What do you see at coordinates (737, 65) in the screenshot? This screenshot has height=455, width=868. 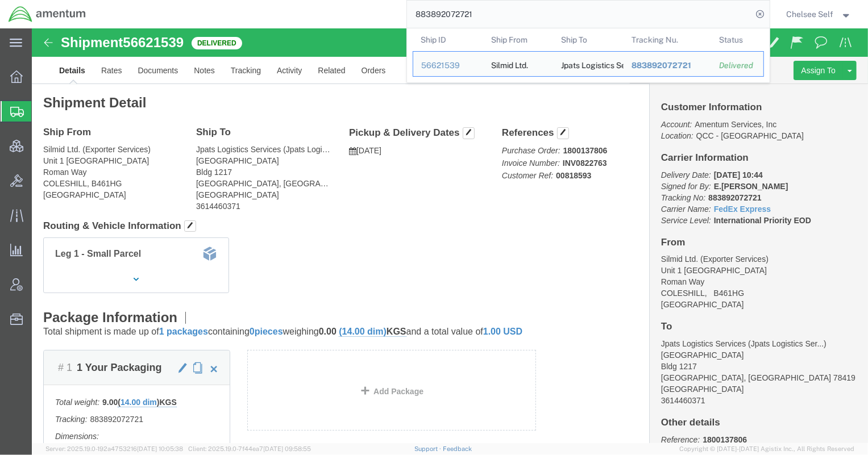 I see `div: Delivered` at bounding box center [737, 65].